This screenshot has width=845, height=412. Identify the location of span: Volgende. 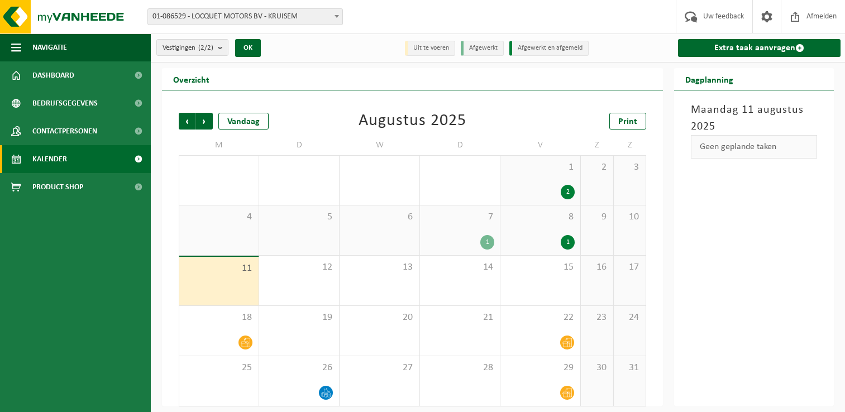
(204, 121).